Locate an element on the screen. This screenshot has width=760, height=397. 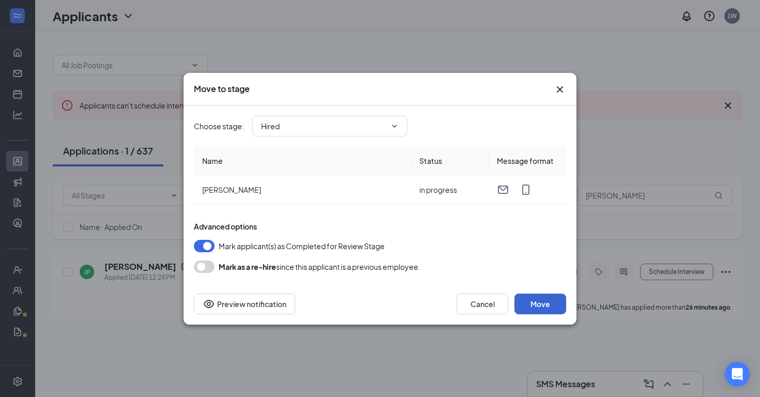
th: Status is located at coordinates (450, 161).